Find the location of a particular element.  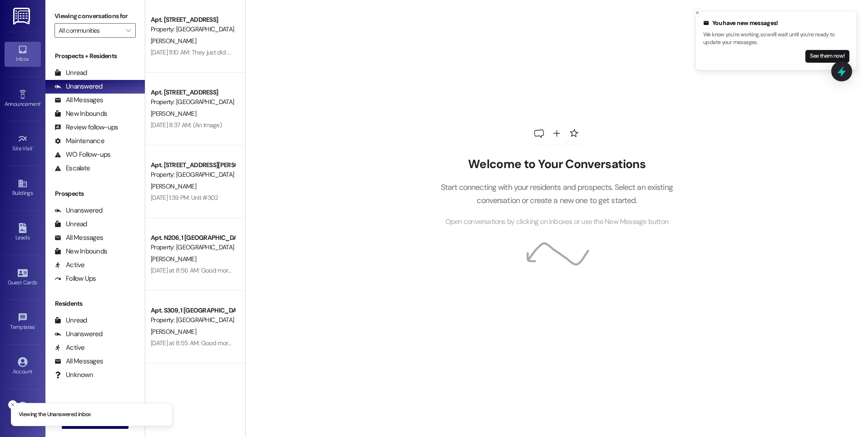

a: Templates • is located at coordinates (23, 322).